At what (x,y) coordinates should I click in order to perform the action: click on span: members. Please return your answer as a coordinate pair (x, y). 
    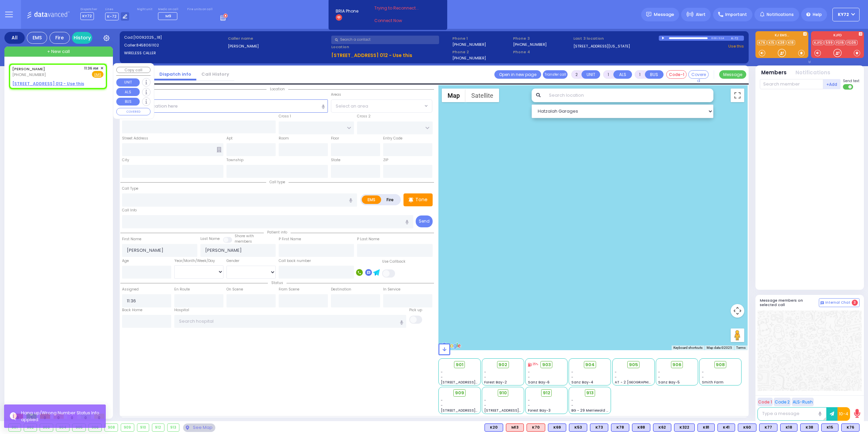
    Looking at the image, I should click on (243, 241).